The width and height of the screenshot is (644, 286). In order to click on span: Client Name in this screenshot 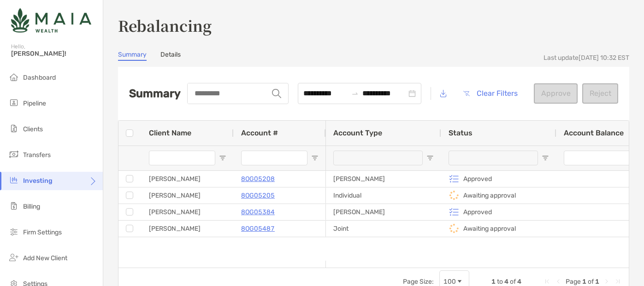, I will do `click(170, 132)`.